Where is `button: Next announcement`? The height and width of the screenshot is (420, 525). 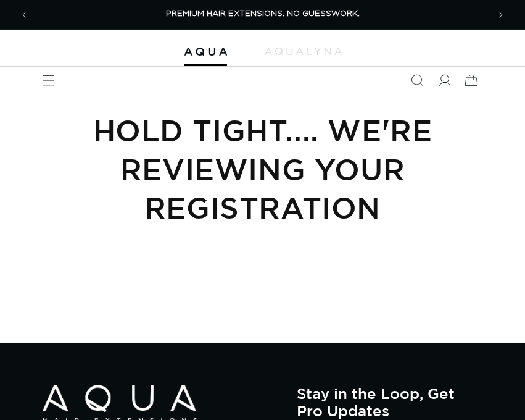
button: Next announcement is located at coordinates (501, 15).